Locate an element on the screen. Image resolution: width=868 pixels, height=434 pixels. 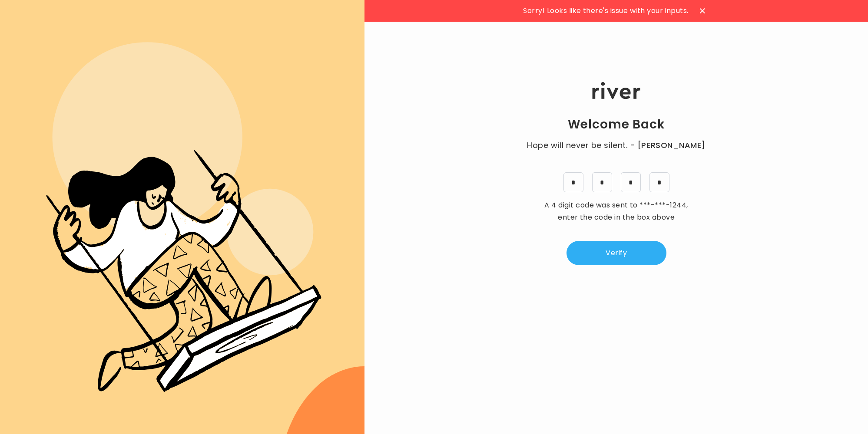
h1: Welcome Back is located at coordinates (616, 124).